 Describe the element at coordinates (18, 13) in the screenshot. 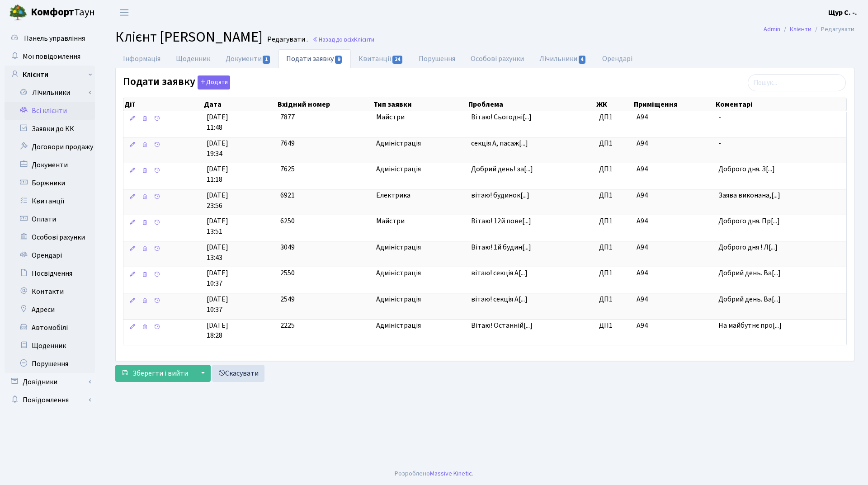

I see `img: logo.png` at that location.